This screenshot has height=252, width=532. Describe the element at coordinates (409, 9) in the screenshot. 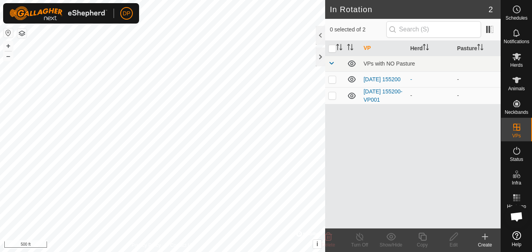

I see `h2: In Rotation` at that location.